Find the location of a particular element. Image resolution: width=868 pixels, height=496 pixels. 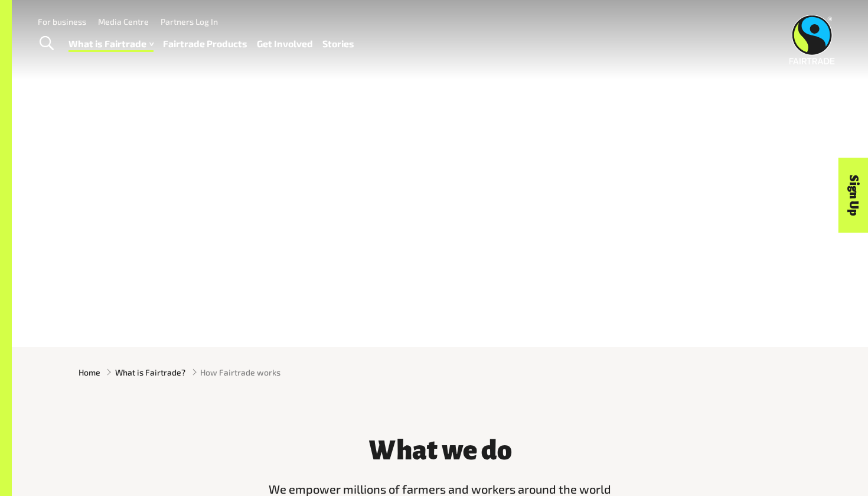

a: Stories is located at coordinates (338, 44).